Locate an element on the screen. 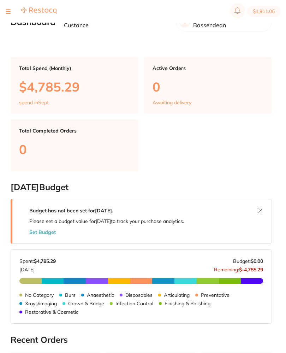 This screenshot has width=286, height=353. p: Budget: is located at coordinates (248, 261).